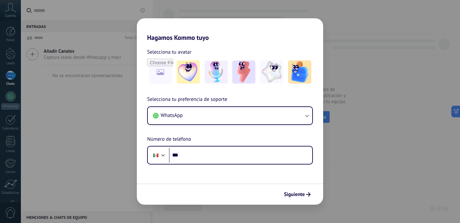 This screenshot has height=223, width=460. What do you see at coordinates (230, 30) in the screenshot?
I see `h2: Hagamos Kommo tuyo` at bounding box center [230, 30].